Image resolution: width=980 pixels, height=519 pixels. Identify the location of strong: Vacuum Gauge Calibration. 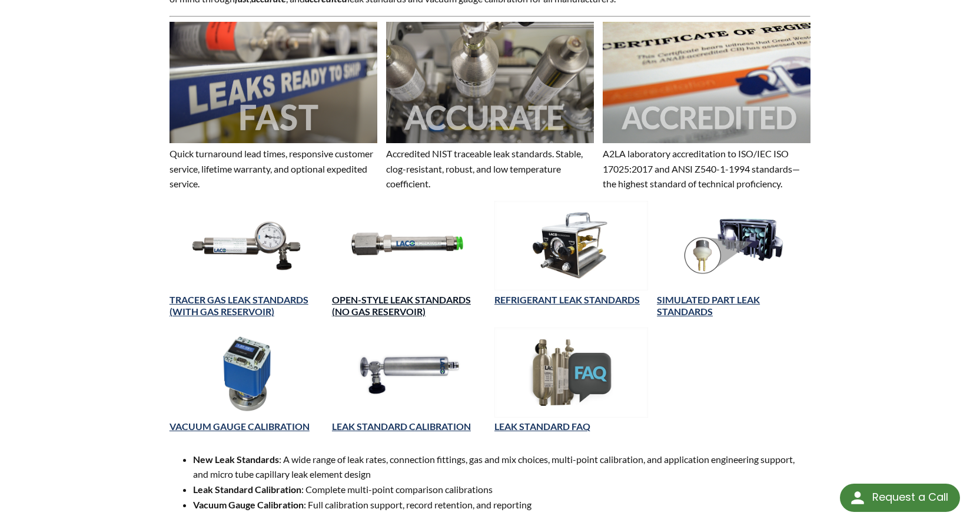
(248, 504).